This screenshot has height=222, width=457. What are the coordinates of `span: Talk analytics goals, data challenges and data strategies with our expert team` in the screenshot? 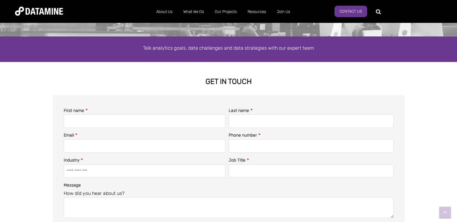 It's located at (228, 48).